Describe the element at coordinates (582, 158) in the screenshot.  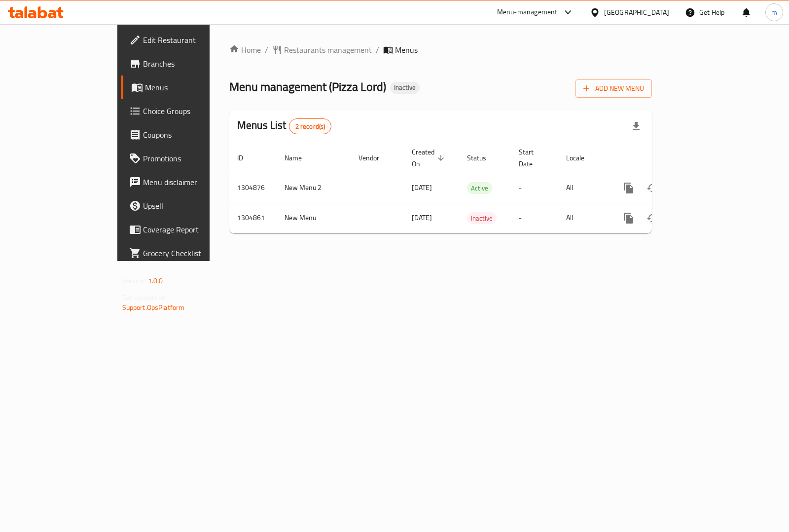
I see `span: Locale` at that location.